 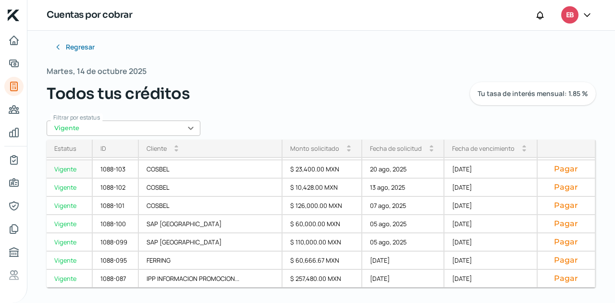 I want to click on div: Fecha de vencimiento, so click(x=484, y=149).